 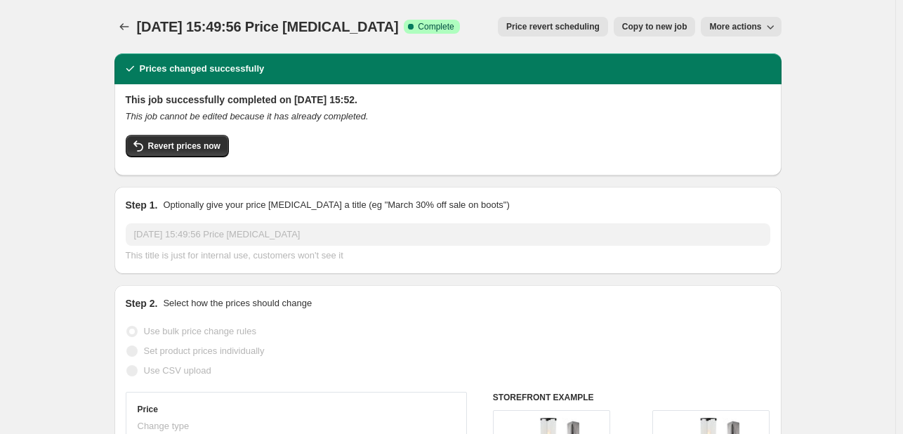 What do you see at coordinates (654, 27) in the screenshot?
I see `span: Copy to new job` at bounding box center [654, 27].